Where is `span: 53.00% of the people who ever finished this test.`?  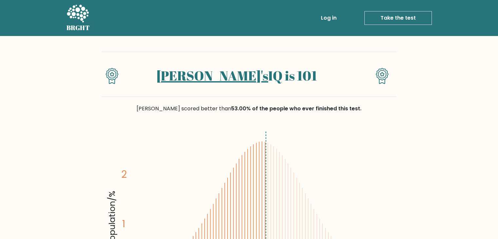
span: 53.00% of the people who ever finished this test. is located at coordinates (296, 108).